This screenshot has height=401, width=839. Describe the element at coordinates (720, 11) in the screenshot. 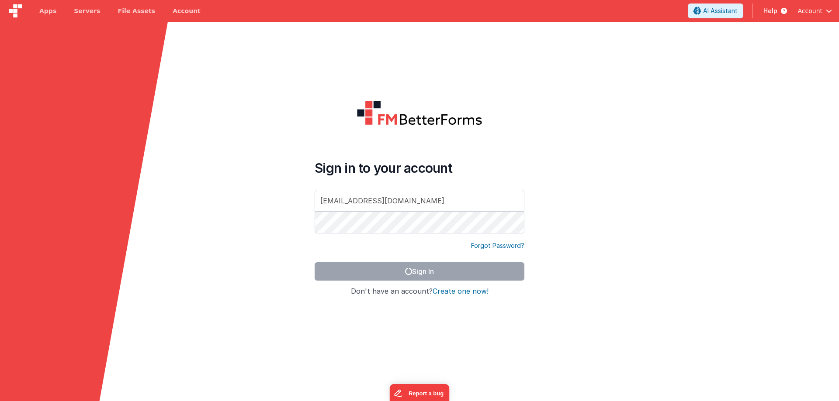

I see `span: AI Assistant` at that location.